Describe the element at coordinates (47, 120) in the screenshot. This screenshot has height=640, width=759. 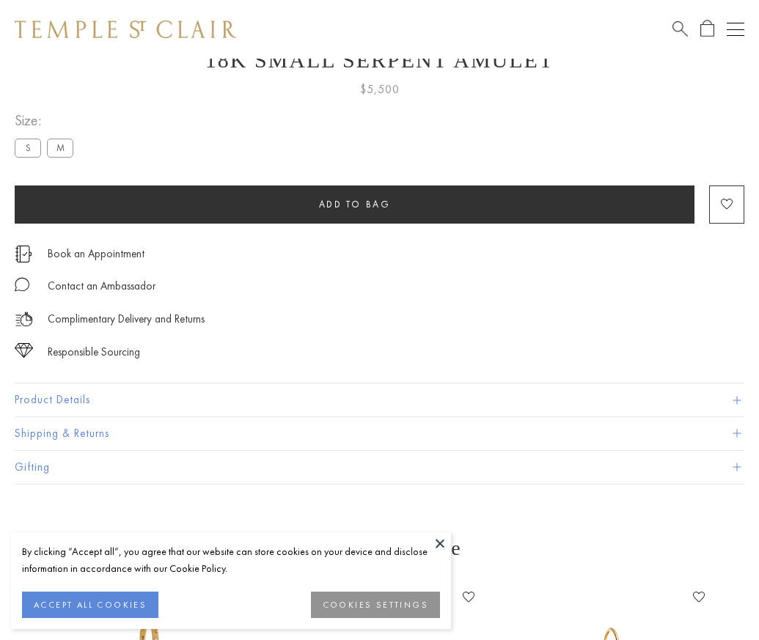
I see `span: Size:` at that location.